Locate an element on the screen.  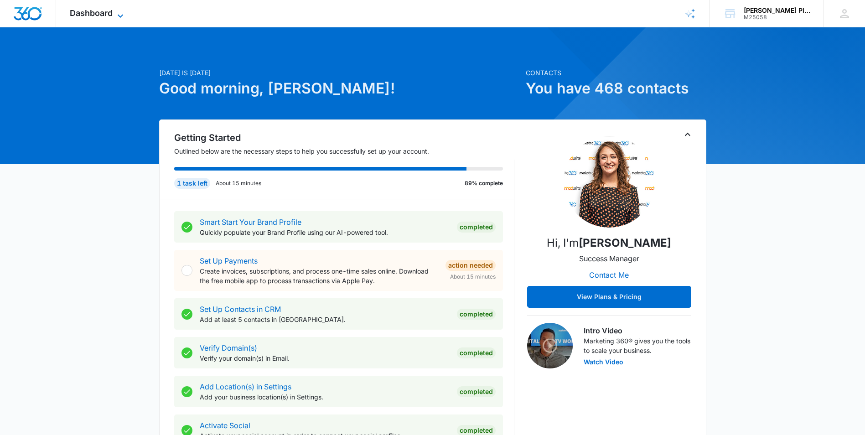
p: Hi, I'm is located at coordinates (609, 243).